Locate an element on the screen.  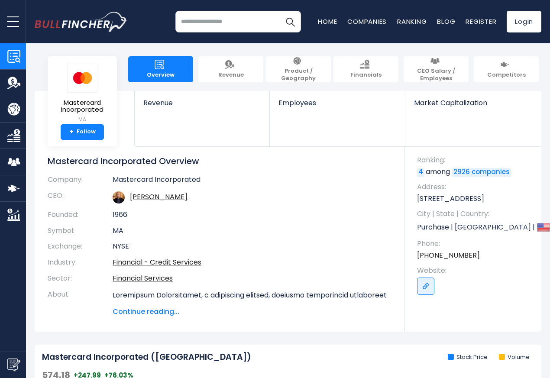
span: Overview is located at coordinates (161, 75).